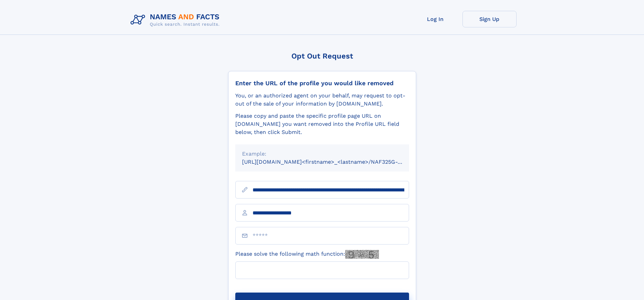  What do you see at coordinates (489, 19) in the screenshot?
I see `a: Sign Up` at bounding box center [489, 19].